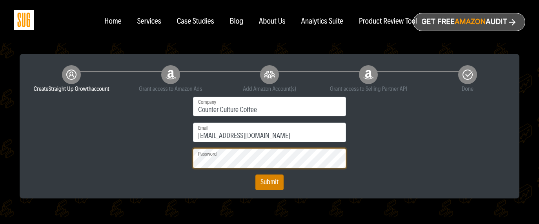 This screenshot has height=224, width=539. Describe the element at coordinates (470, 22) in the screenshot. I see `span: Amazon` at that location.